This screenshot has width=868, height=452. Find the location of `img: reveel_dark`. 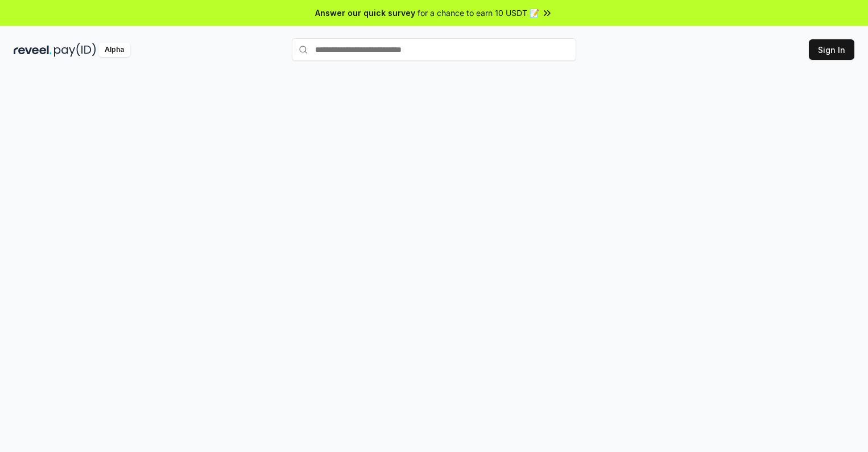

img: reveel_dark is located at coordinates (32, 49).